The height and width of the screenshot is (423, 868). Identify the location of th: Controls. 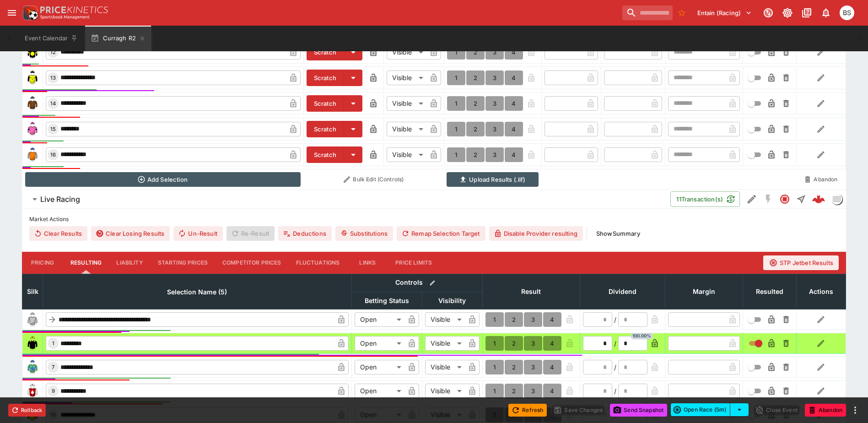
(417, 283).